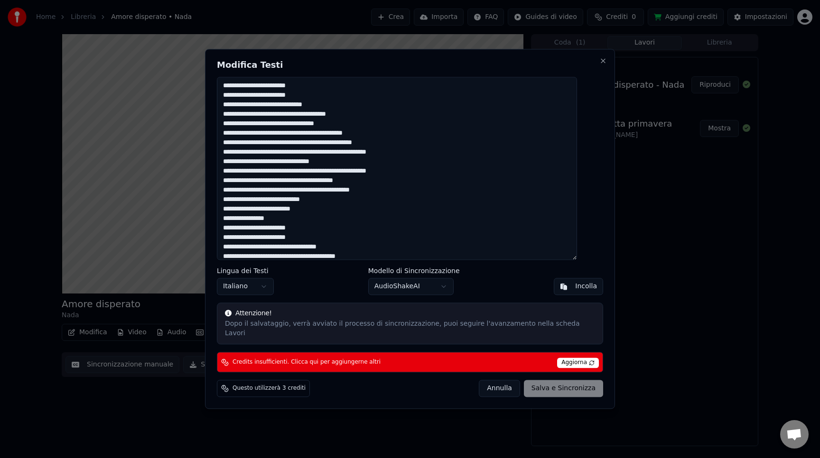 The height and width of the screenshot is (458, 820). Describe the element at coordinates (269, 389) in the screenshot. I see `span: Questo utilizzerà 3 crediti` at that location.